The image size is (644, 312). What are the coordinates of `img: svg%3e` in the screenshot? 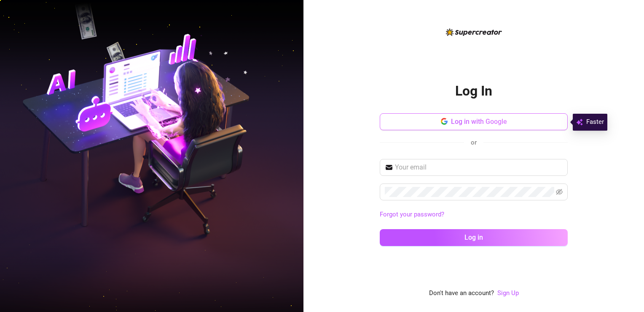 It's located at (580, 122).